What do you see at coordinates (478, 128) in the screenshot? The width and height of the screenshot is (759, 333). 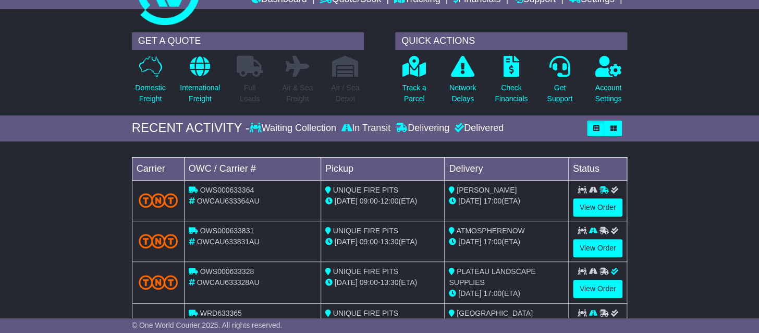 I see `div: Delivered` at bounding box center [478, 128].